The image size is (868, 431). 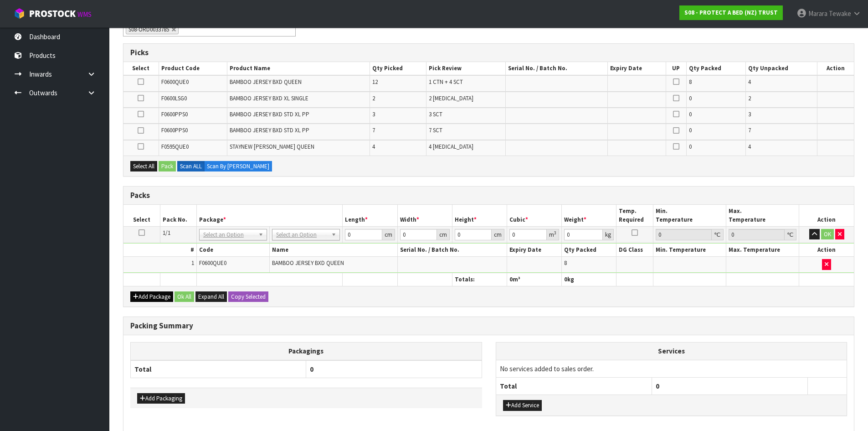 What do you see at coordinates (818, 13) in the screenshot?
I see `span: Marara` at bounding box center [818, 13].